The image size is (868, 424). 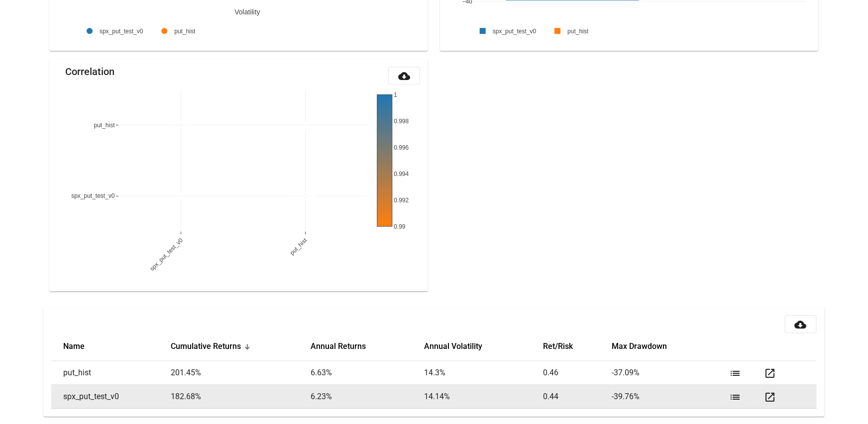 I want to click on td: 14.14 %, so click(x=484, y=397).